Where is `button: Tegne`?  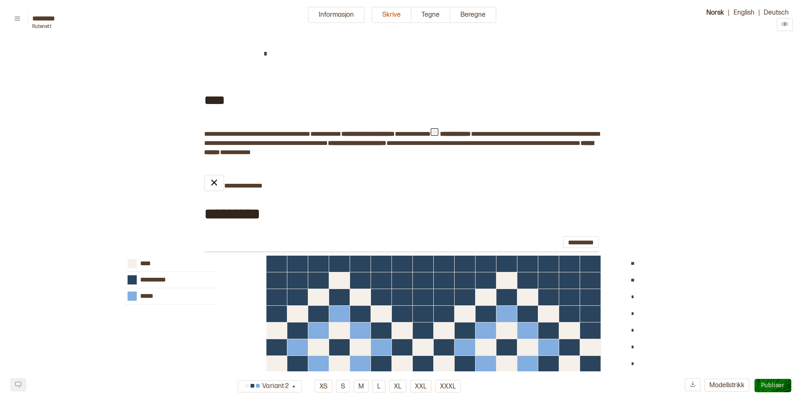 button: Tegne is located at coordinates (431, 15).